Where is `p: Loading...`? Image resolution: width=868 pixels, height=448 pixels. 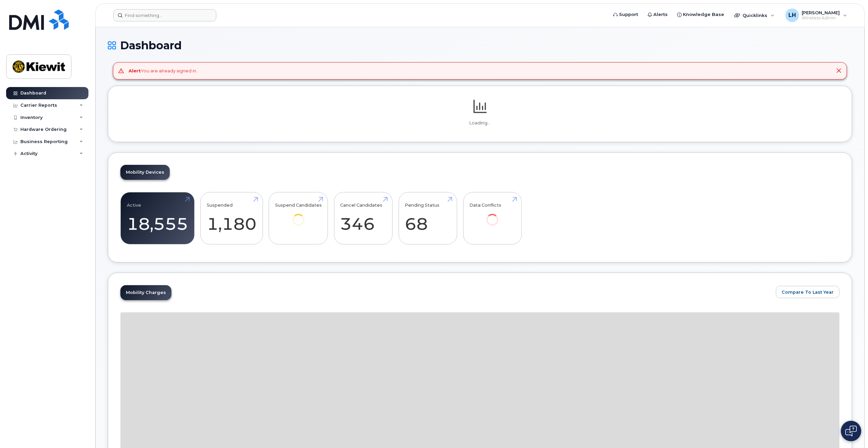 p: Loading... is located at coordinates (480, 123).